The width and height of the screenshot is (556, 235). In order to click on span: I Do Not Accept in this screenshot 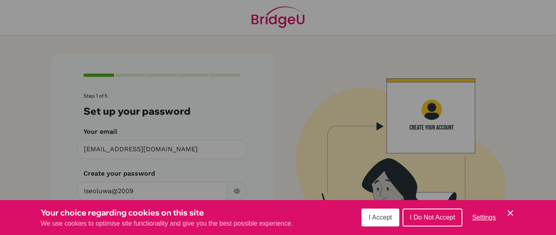, I will do `click(432, 217)`.